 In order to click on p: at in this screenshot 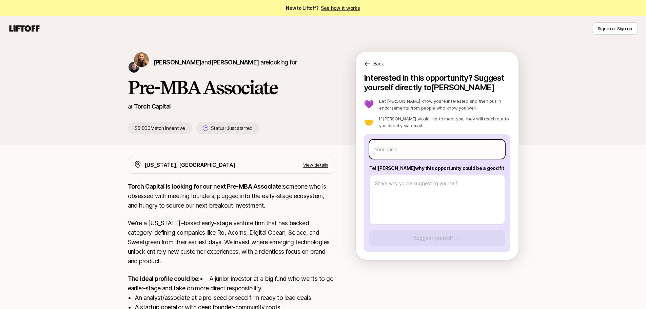, I will do `click(130, 106)`.